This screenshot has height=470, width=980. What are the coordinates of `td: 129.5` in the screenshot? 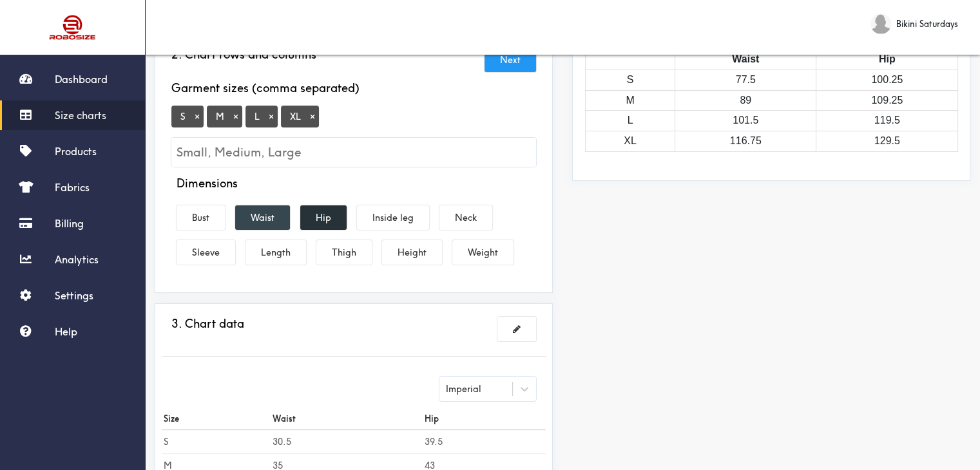 It's located at (887, 141).